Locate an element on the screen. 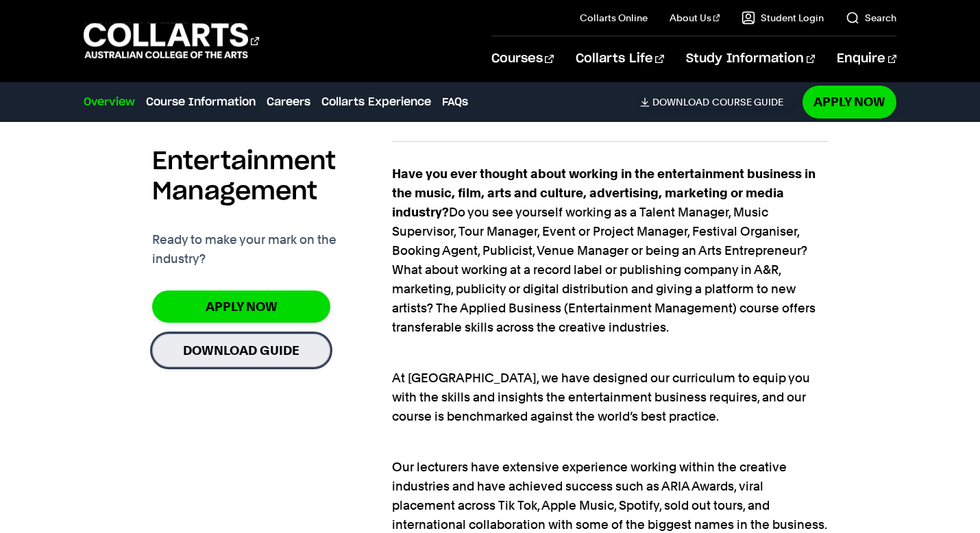 The height and width of the screenshot is (533, 980). a: Careers is located at coordinates (289, 102).